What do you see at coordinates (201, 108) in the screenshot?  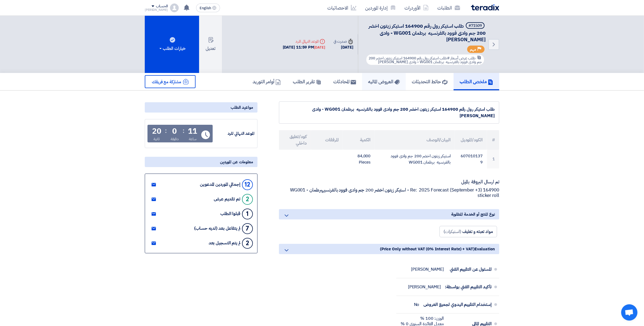 I see `div: مواعيد الطلب` at bounding box center [201, 108].